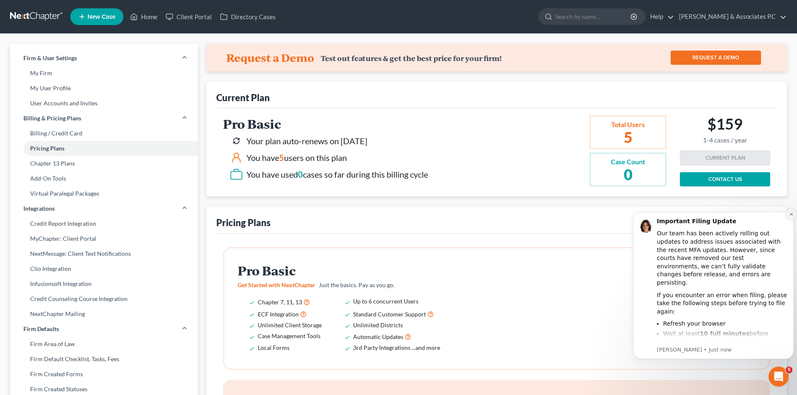 Image resolution: width=797 pixels, height=395 pixels. What do you see at coordinates (143, 17) in the screenshot?
I see `a: Home` at bounding box center [143, 17].